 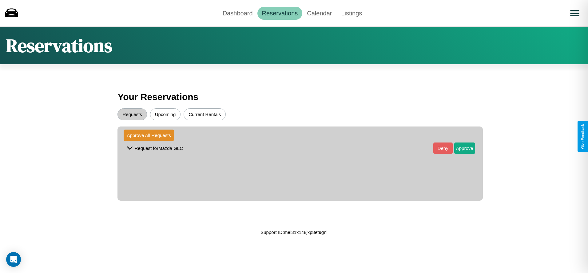 I want to click on a: Dashboard, so click(x=238, y=13).